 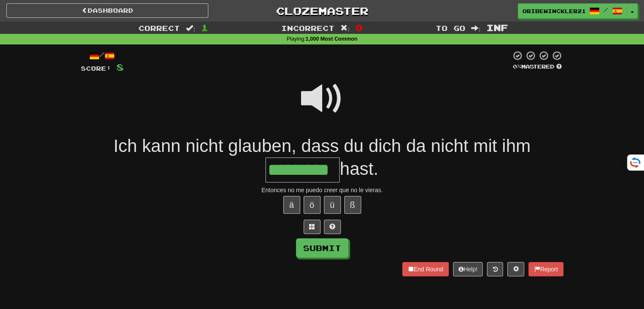 I want to click on span: Correct, so click(x=159, y=28).